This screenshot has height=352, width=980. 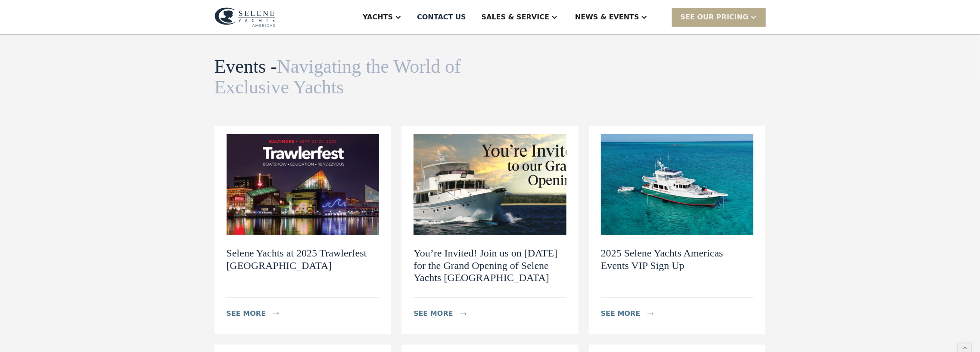 I want to click on div: News & EVENTS, so click(x=607, y=17).